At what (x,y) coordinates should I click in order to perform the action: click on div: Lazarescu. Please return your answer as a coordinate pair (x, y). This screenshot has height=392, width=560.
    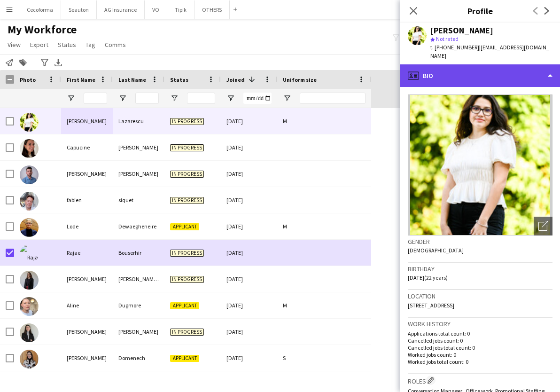
    Looking at the image, I should click on (139, 121).